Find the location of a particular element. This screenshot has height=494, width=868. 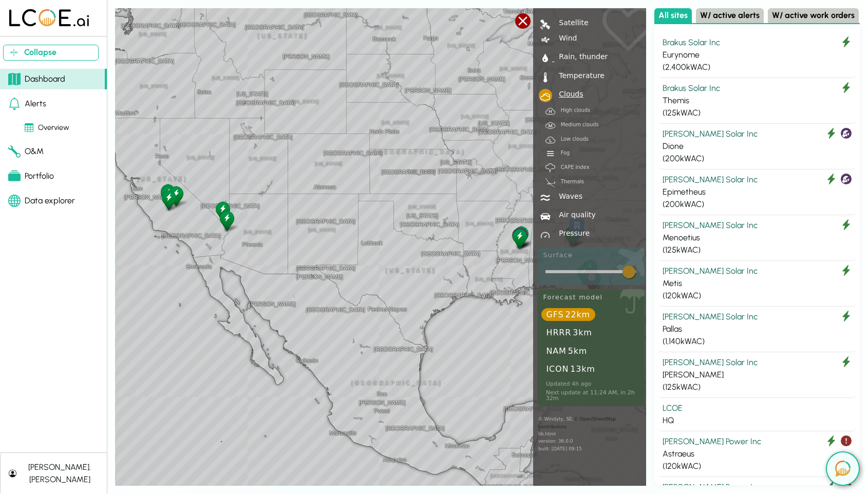

div: Waves is located at coordinates (568, 196).